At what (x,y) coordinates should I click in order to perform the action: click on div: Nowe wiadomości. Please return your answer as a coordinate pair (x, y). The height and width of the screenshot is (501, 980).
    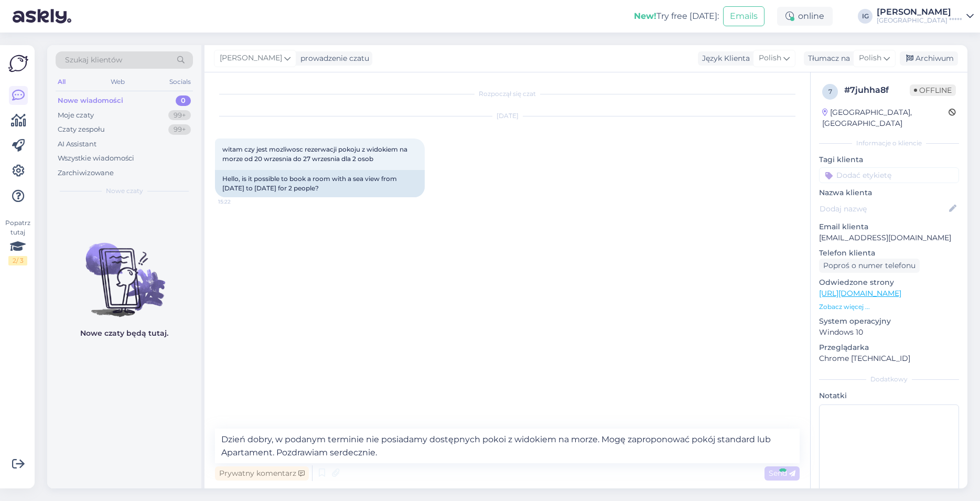
    Looking at the image, I should click on (90, 101).